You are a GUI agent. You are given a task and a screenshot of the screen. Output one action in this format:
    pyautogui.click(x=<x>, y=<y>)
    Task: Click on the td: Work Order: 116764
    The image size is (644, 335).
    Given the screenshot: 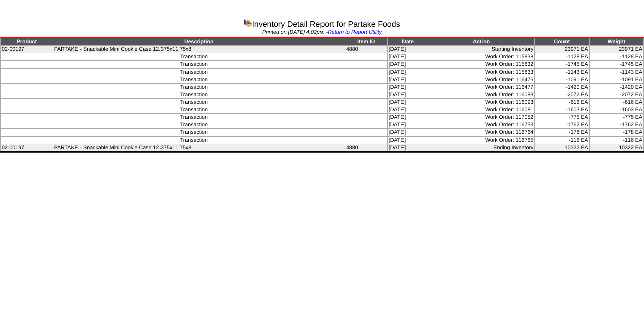 What is the action you would take?
    pyautogui.click(x=481, y=132)
    